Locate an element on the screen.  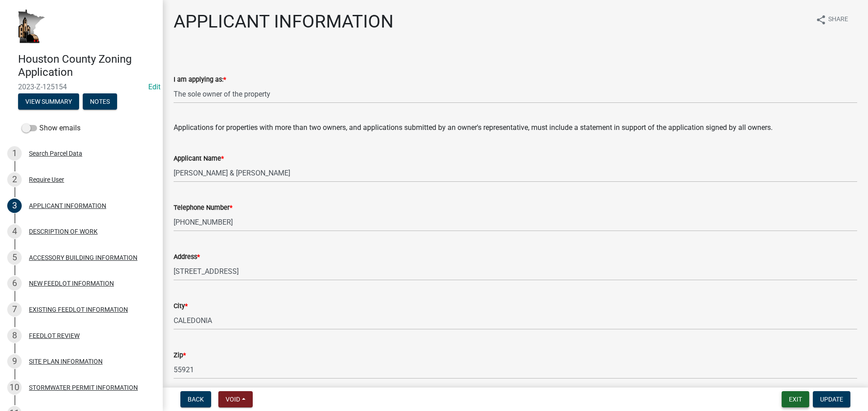
button: Void is located at coordinates (235, 400).